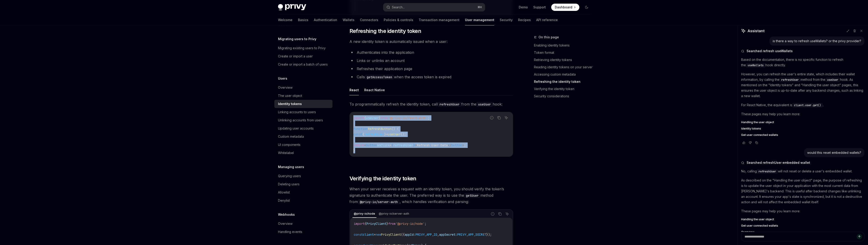 Image resolution: width=868 pixels, height=245 pixels. Describe the element at coordinates (431, 60) in the screenshot. I see `li: Links or unlinks an account` at that location.